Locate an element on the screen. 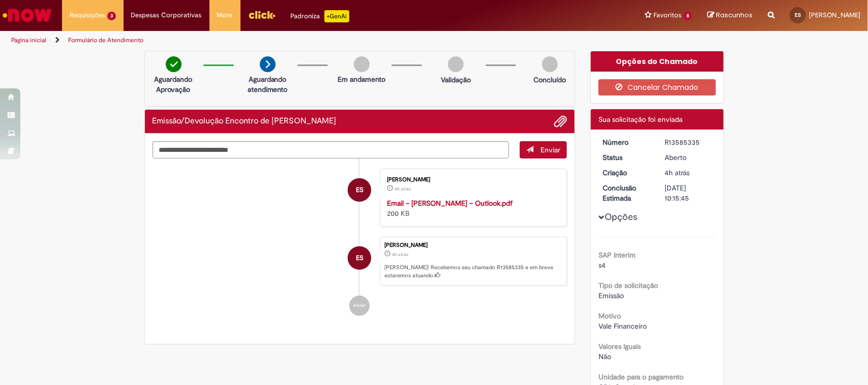 The height and width of the screenshot is (385, 868). a: Página inicial is located at coordinates (28, 40).